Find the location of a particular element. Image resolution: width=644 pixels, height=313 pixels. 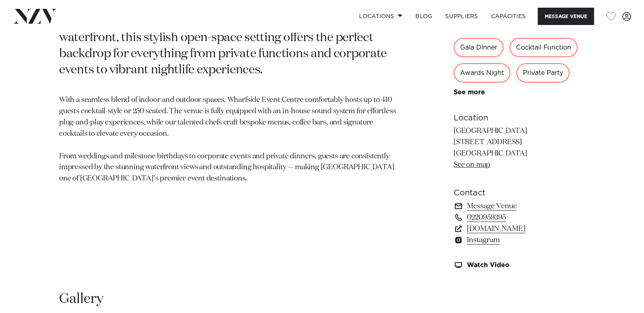

p: With a seamless blend of indoor and outdoor spaces, Wharfside Event Centre comfortably hosts up t... is located at coordinates (228, 139).